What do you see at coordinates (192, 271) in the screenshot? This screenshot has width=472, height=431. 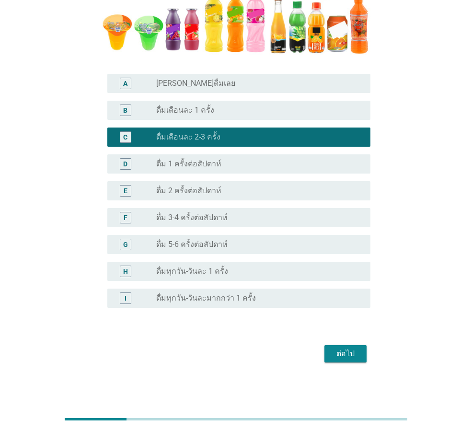 I see `label: ดื่มทุกวัน-วันละ 1 ครั้ง` at bounding box center [192, 271].